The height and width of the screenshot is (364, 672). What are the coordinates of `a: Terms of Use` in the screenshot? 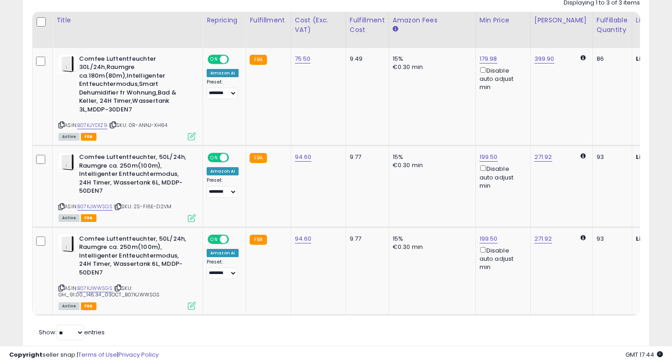 It's located at (97, 355).